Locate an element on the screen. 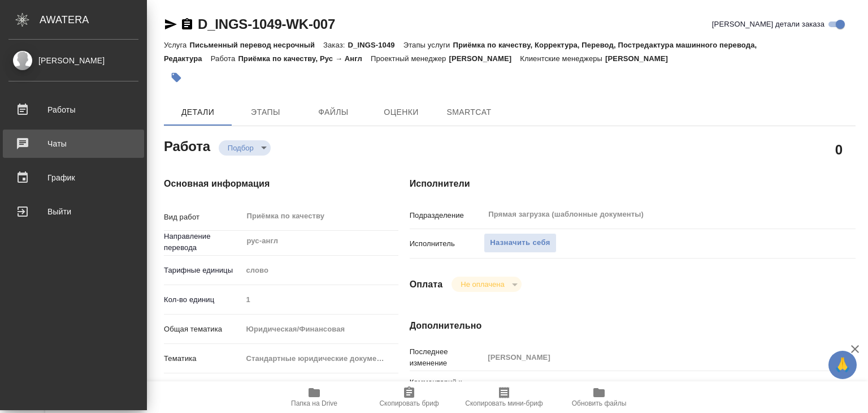 The width and height of the screenshot is (868, 413). div: Стандартные юридические документы, договоры, уставы is located at coordinates (320, 359).